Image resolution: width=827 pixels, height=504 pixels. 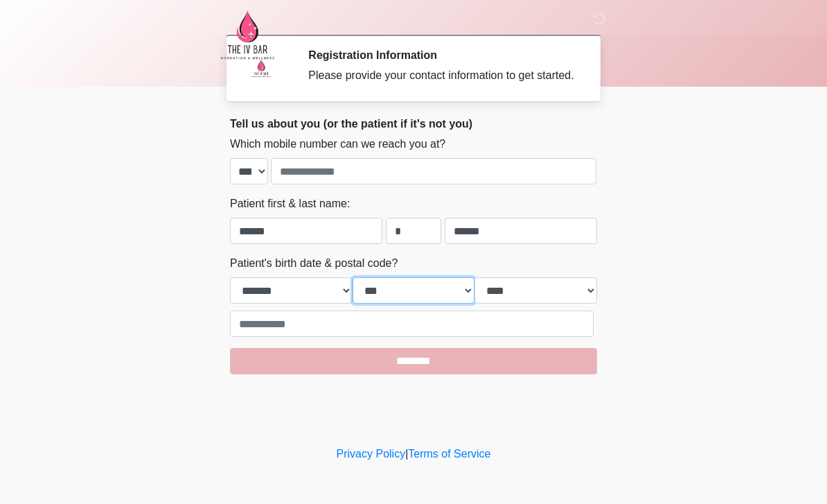 What do you see at coordinates (337, 144) in the screenshot?
I see `label: Which mobile number can we reach you at?` at bounding box center [337, 144].